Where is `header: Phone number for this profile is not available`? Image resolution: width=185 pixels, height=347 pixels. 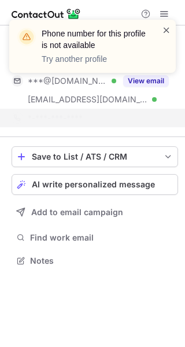
header: Phone number for this profile is not available is located at coordinates (95, 39).